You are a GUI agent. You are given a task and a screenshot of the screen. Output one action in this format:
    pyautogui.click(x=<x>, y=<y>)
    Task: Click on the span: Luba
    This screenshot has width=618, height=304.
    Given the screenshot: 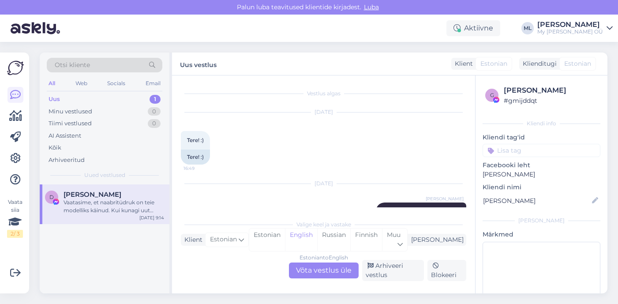 What is the action you would take?
    pyautogui.click(x=372, y=7)
    